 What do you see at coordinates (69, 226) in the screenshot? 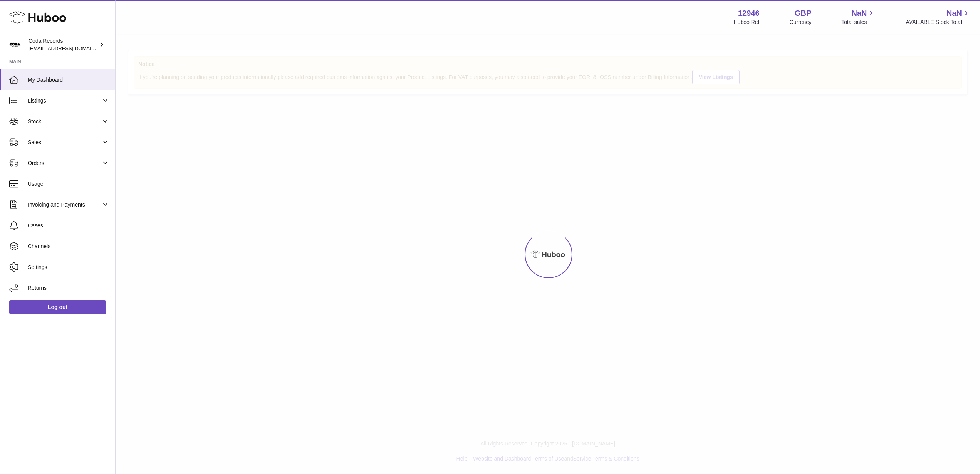
I see `span: Cases` at bounding box center [69, 226].